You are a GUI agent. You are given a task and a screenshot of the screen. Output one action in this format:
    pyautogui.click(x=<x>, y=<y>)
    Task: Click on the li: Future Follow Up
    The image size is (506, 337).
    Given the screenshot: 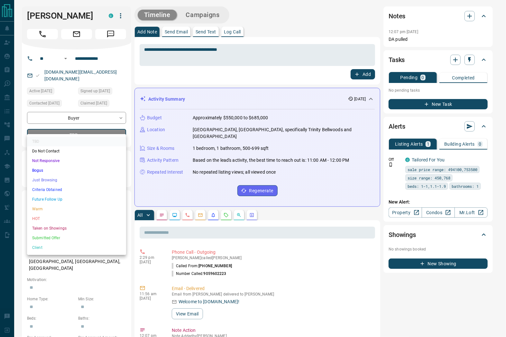 What is the action you would take?
    pyautogui.click(x=77, y=199)
    